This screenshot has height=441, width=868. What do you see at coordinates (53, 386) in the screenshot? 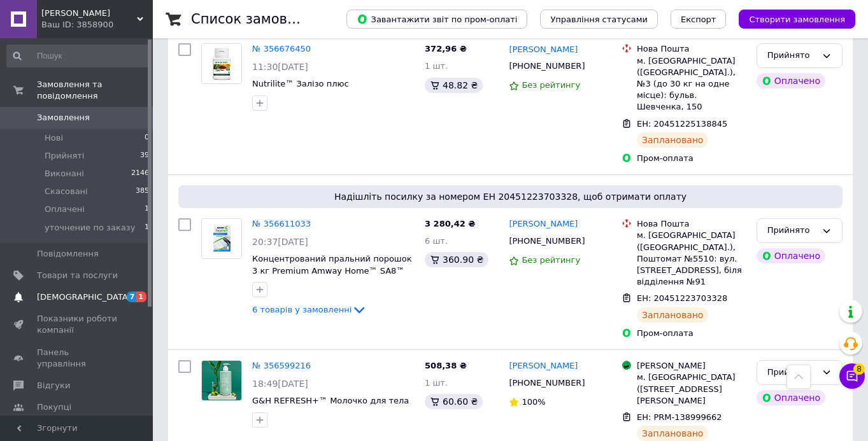
I see `span: Відгуки` at bounding box center [53, 386].